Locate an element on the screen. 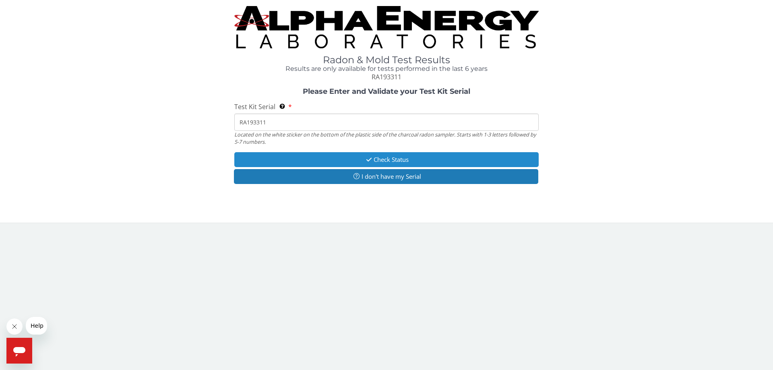 The image size is (773, 370). div: Located on the white sticker on the bottom of the plastic side of the charcoal radon sampler. Sta... is located at coordinates (387, 138).